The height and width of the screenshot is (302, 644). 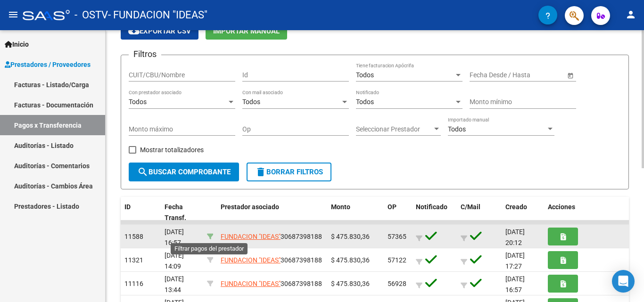 What do you see at coordinates (16, 45) in the screenshot?
I see `span: Inicio` at bounding box center [16, 45].